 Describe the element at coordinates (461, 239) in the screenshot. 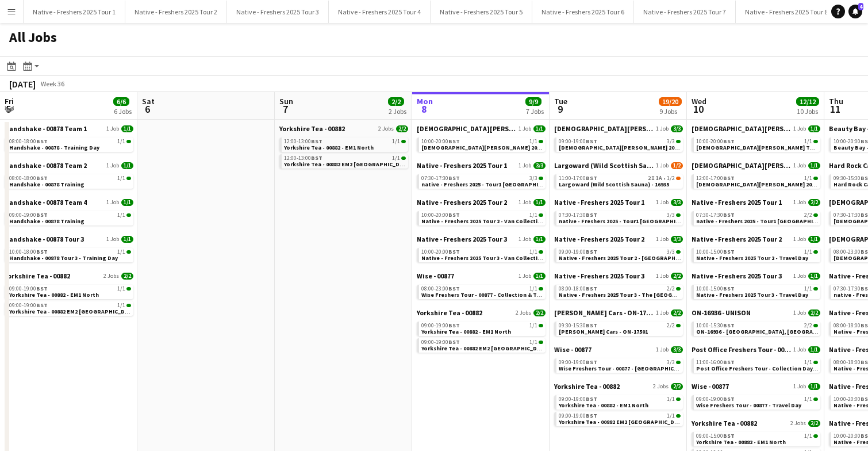

I see `span: Native - Freshers 2025 Tour 3` at that location.